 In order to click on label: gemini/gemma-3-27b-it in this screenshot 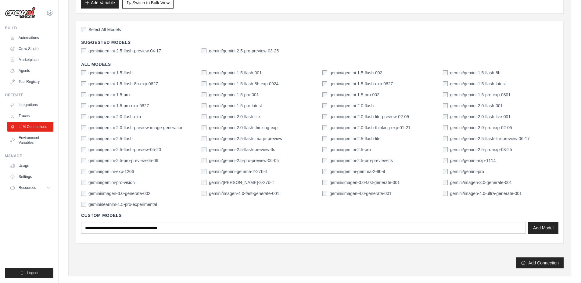, I will do `click(241, 183)`.